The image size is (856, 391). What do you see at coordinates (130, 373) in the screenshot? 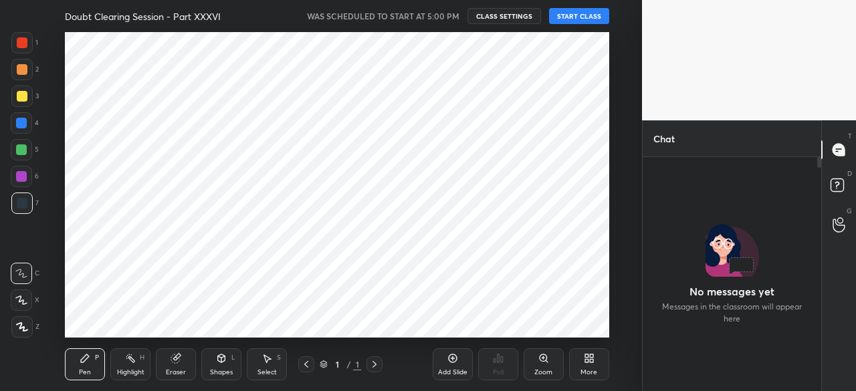
I see `div: Highlight` at bounding box center [130, 373].